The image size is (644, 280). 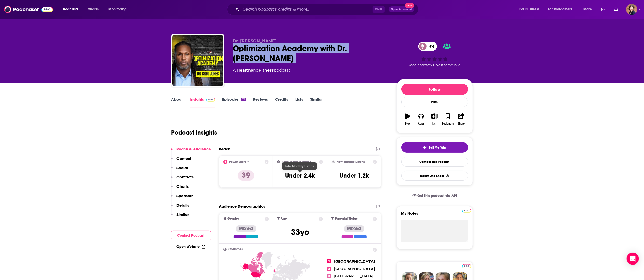 I want to click on a: Episodes72, so click(x=233, y=103).